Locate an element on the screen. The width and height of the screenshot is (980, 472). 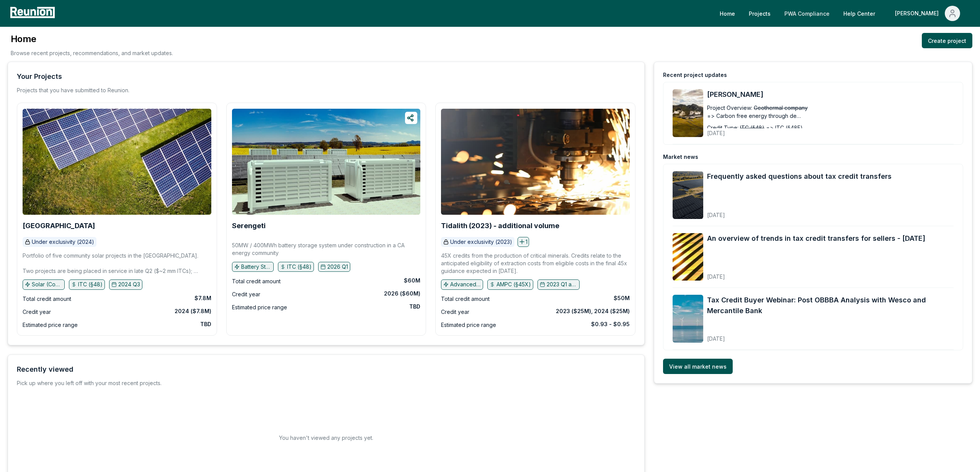
div: 2024 ($7.8M) is located at coordinates (193, 311).